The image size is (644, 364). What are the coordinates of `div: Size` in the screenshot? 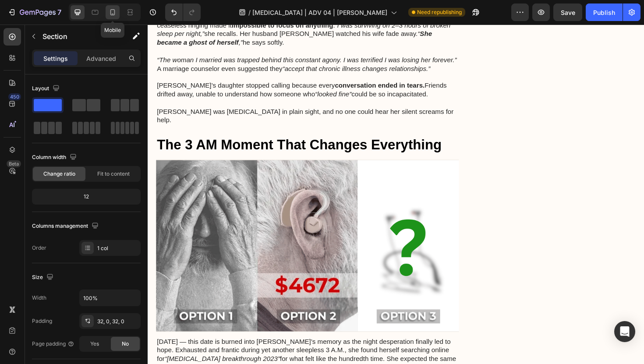 It's located at (43, 277).